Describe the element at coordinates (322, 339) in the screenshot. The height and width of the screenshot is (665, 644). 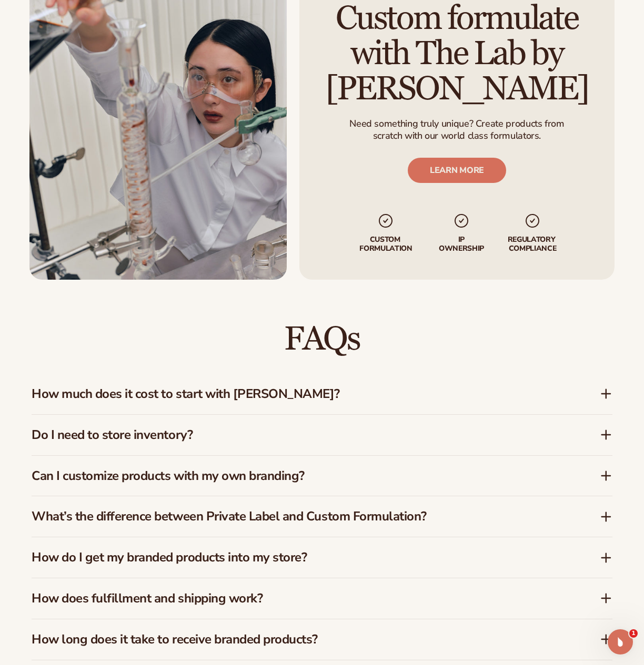
I see `h2: FAQs` at that location.